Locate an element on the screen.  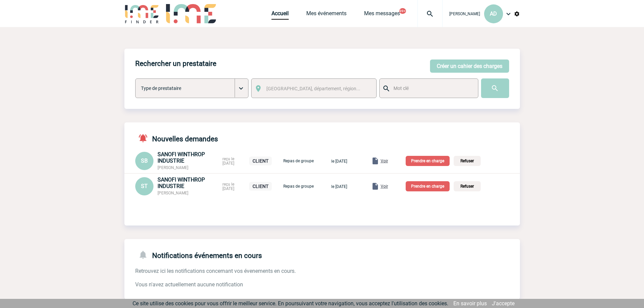
span: Vous n'avez actuellement aucune notification is located at coordinates (189, 284).